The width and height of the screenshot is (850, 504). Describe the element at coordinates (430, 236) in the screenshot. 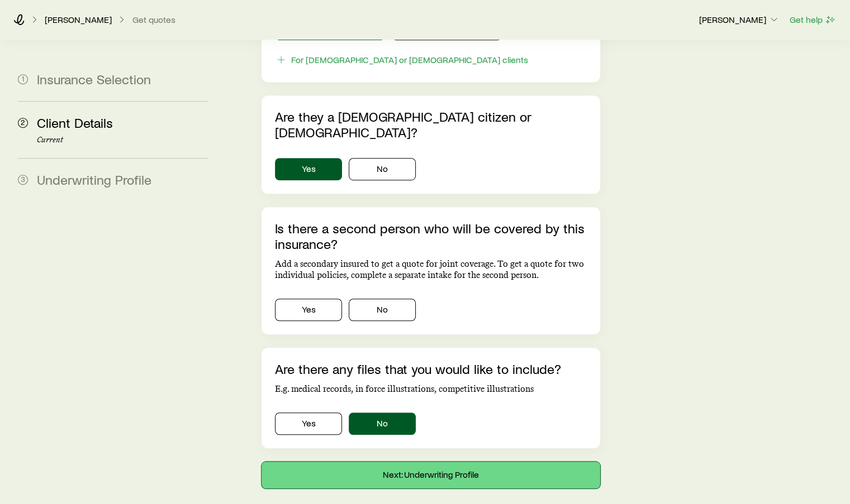

I see `p: Is there a second person who will be covered by this insurance?` at that location.